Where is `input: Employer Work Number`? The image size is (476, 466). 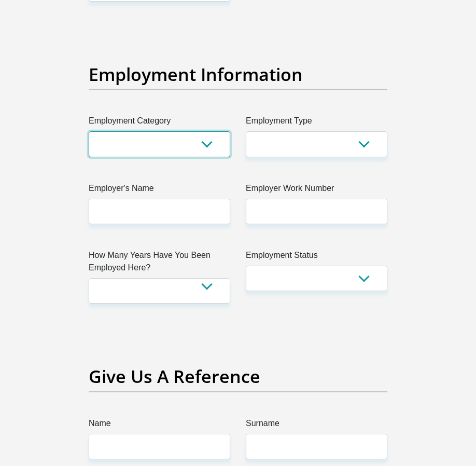 input: Employer Work Number is located at coordinates (316, 212).